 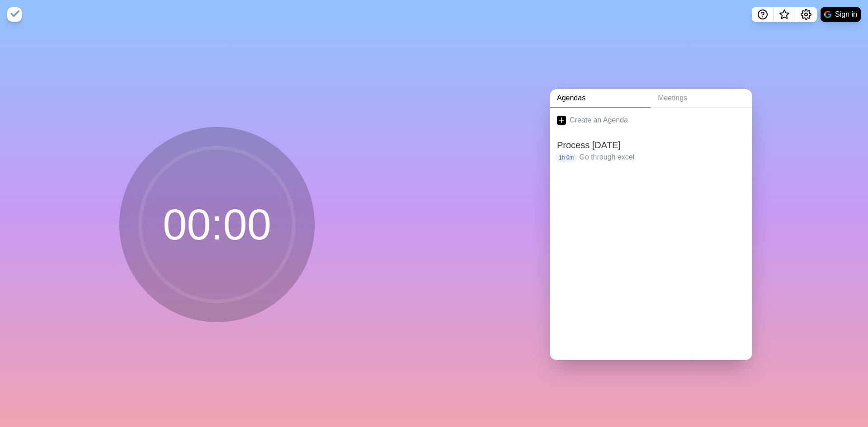 What do you see at coordinates (762, 14) in the screenshot?
I see `button: Help` at bounding box center [762, 14].